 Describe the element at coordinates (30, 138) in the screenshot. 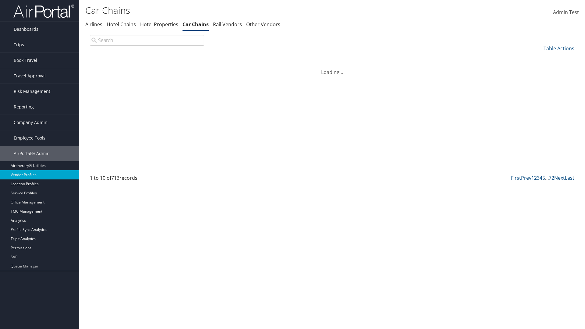

I see `span: Employee Tools` at that location.